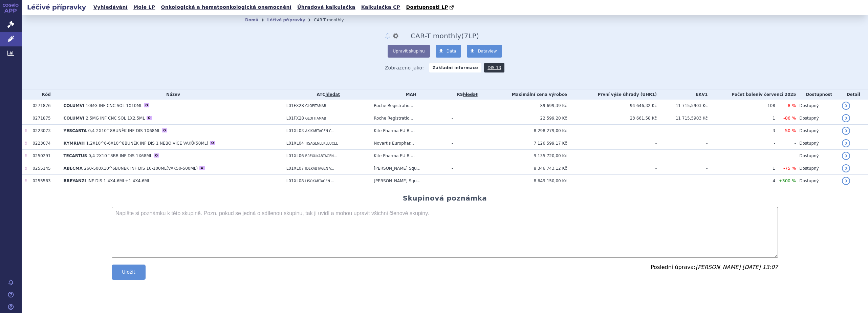 Image resolution: width=868 pixels, height=313 pixels. I want to click on td: 22 599,20 Kč, so click(525, 118).